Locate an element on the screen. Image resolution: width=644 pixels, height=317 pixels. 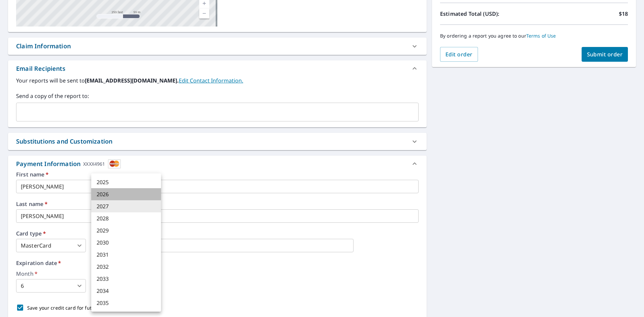
li: 2031 is located at coordinates (126, 255).